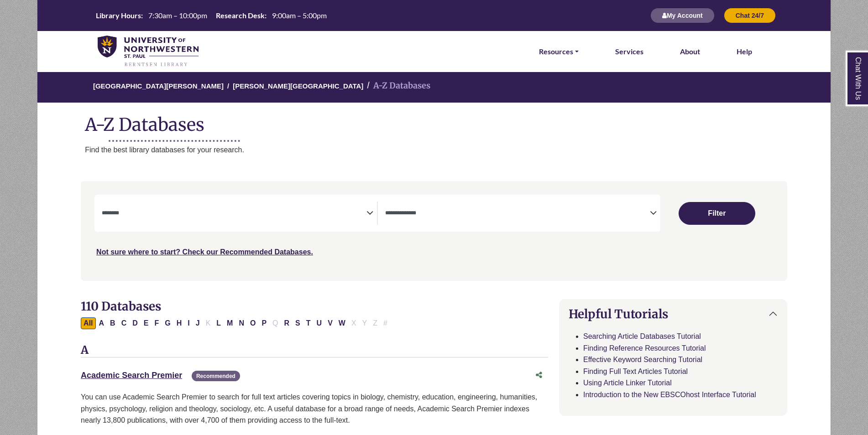  What do you see at coordinates (314, 350) in the screenshot?
I see `h3: A` at bounding box center [314, 350].